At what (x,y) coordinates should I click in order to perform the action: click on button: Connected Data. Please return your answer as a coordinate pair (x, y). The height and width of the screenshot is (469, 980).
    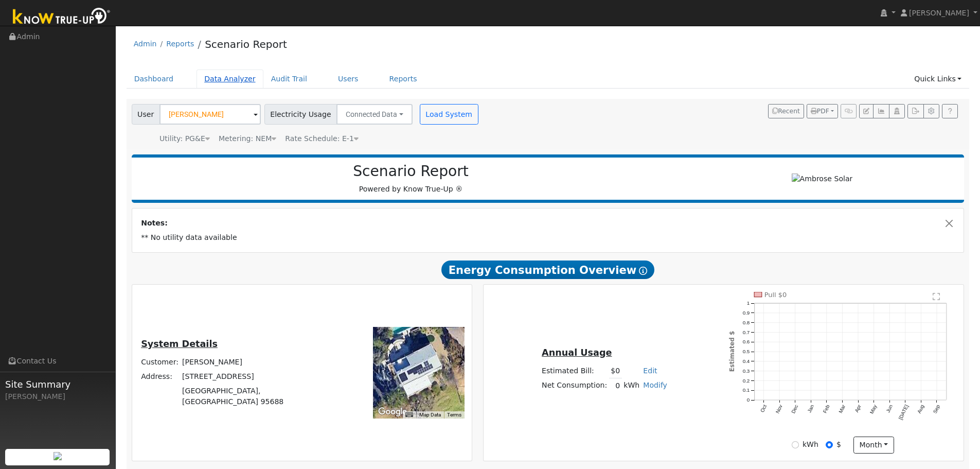
    Looking at the image, I should click on (374, 114).